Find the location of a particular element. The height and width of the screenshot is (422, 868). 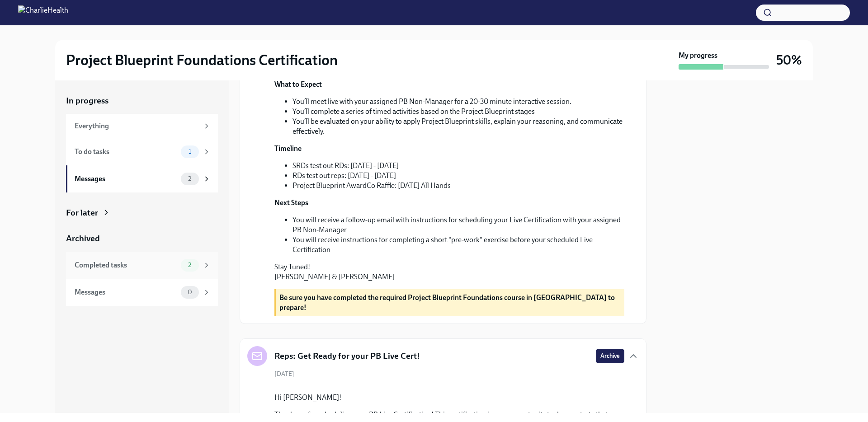

a: In progress is located at coordinates (142, 100).